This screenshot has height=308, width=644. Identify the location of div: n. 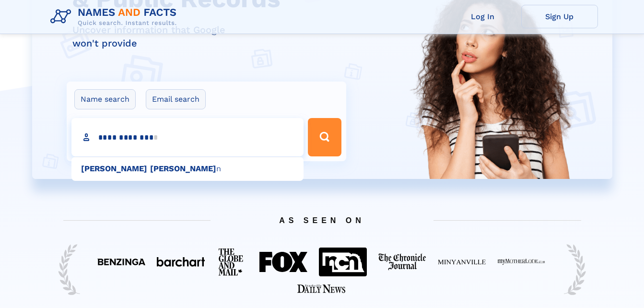
(187, 169).